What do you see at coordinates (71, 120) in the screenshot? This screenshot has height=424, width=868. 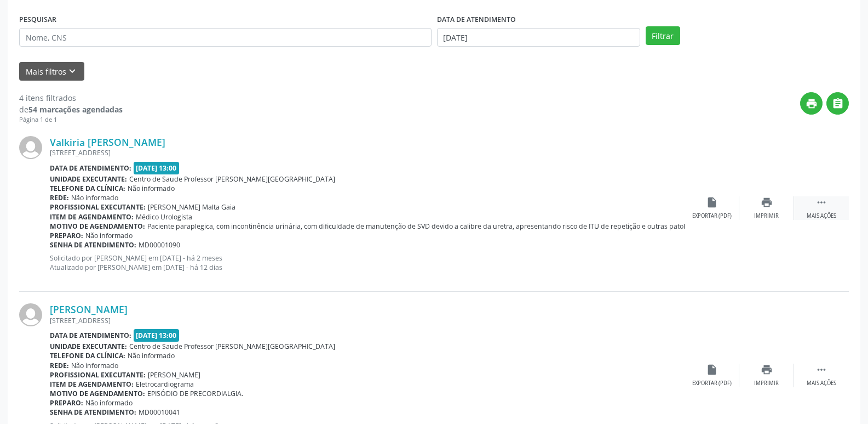 I see `div: Página 1 de 1` at bounding box center [71, 120].